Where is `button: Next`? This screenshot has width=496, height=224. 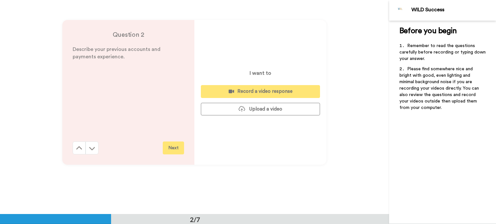 button: Next is located at coordinates (173, 148).